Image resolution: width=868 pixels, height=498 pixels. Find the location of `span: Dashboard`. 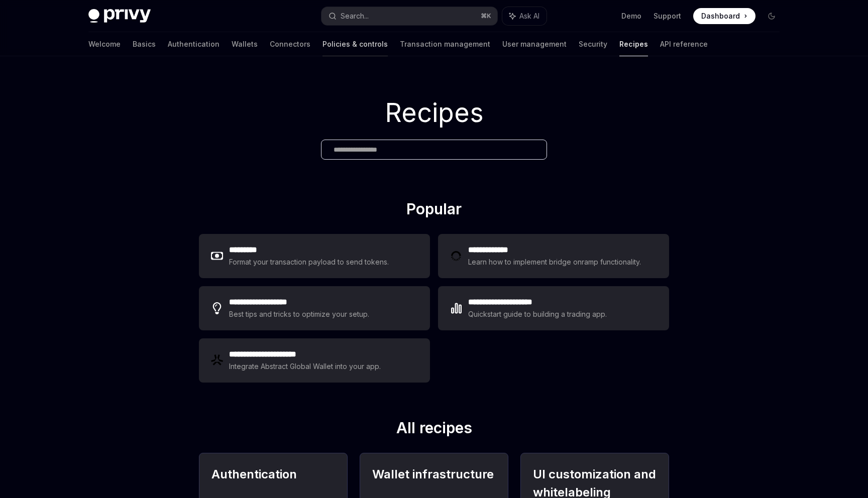

span: Dashboard is located at coordinates (720, 16).